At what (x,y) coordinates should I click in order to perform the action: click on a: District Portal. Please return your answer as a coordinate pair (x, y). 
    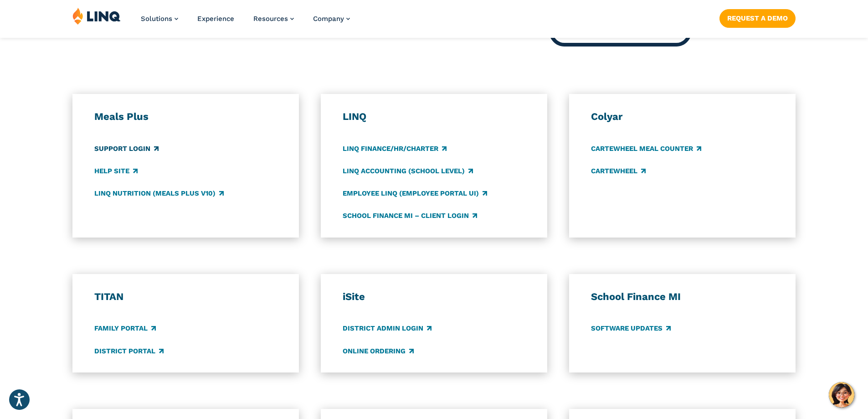
    Looking at the image, I should click on (129, 351).